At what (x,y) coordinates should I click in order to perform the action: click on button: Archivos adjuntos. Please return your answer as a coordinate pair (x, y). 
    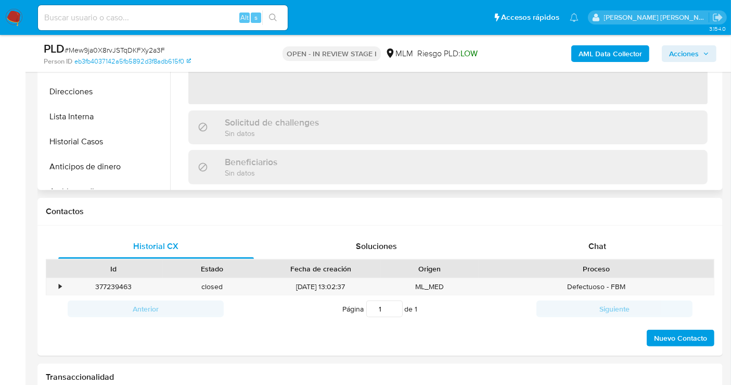
    Looking at the image, I should click on (105, 192).